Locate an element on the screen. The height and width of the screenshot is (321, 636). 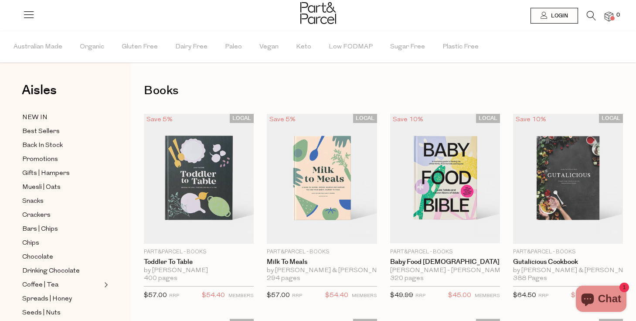
span: Paleo is located at coordinates (233, 47).